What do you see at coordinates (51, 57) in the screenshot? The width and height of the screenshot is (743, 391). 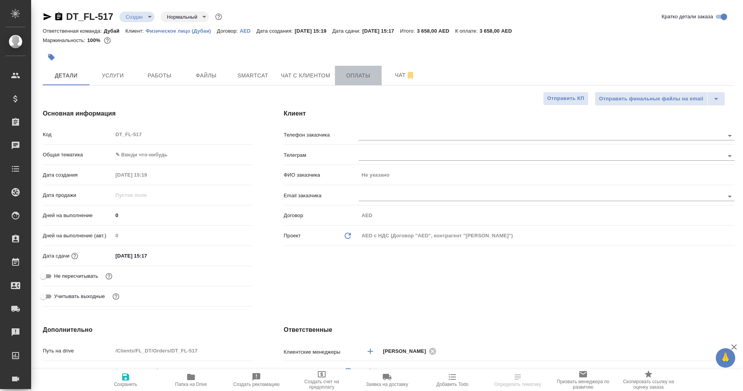 I see `button: Добавить тэг` at bounding box center [51, 57].